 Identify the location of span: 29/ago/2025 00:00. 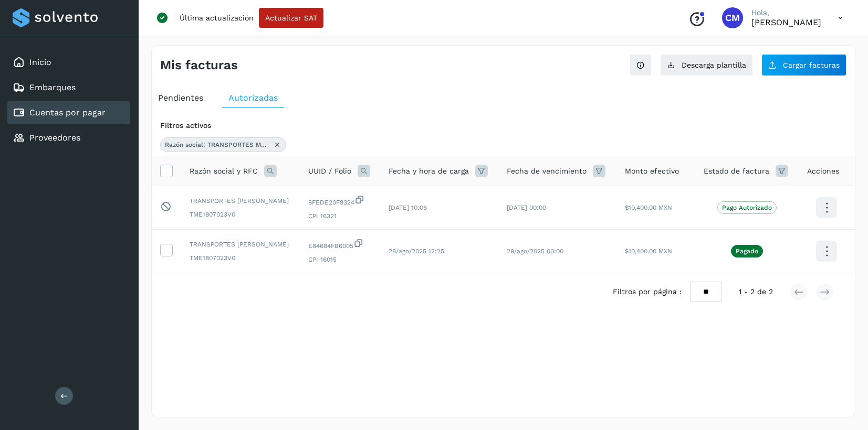
(535, 251).